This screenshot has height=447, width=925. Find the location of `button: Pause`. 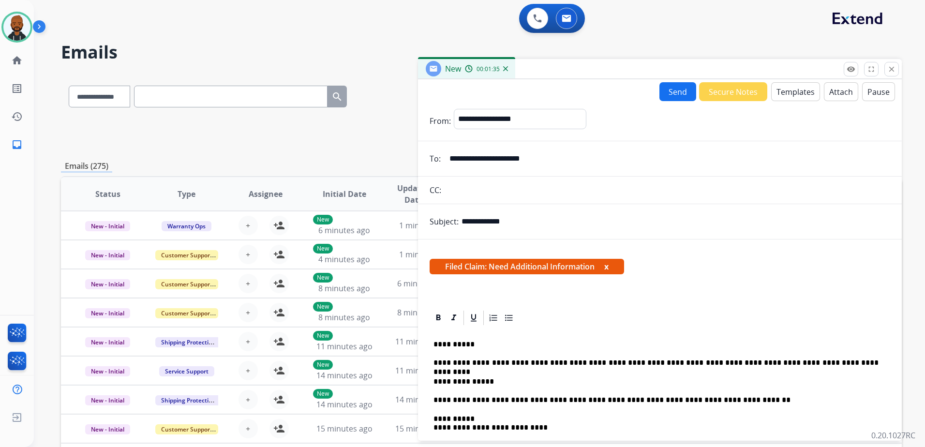

button: Pause is located at coordinates (879, 91).